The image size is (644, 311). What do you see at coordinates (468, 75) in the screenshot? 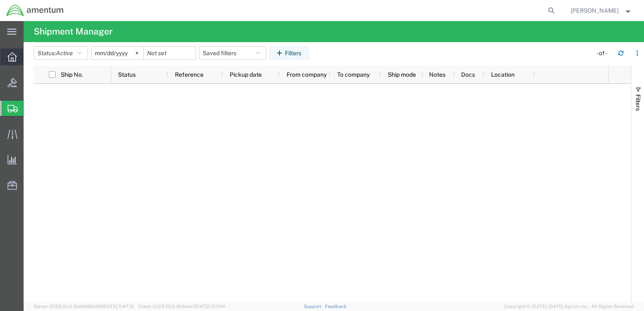
I see `span: Docs` at bounding box center [468, 75].